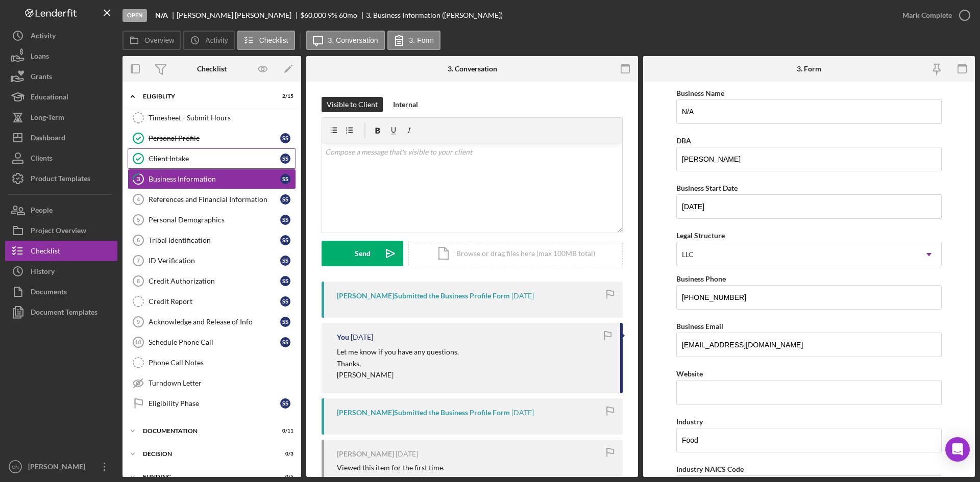 The image size is (980, 482). I want to click on button: 3. Form, so click(414, 40).